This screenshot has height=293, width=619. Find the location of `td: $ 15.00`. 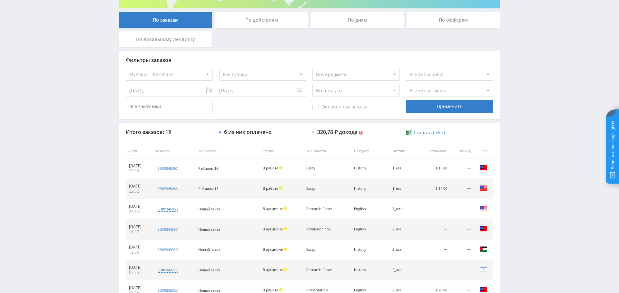

td: $ 15.00 is located at coordinates (433, 168).